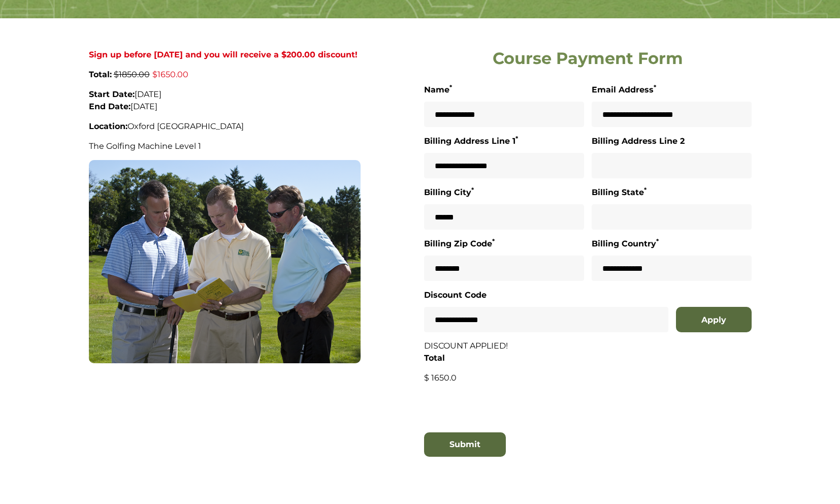  What do you see at coordinates (471, 142) in the screenshot?
I see `label: Billing Address Line 1` at bounding box center [471, 142].